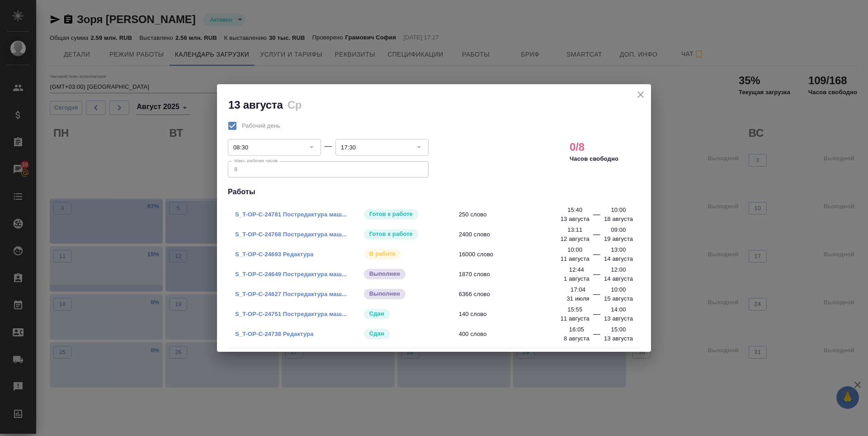 This screenshot has width=868, height=436. I want to click on a: S_T-OP-C-24649 Постредактура маш..., so click(291, 274).